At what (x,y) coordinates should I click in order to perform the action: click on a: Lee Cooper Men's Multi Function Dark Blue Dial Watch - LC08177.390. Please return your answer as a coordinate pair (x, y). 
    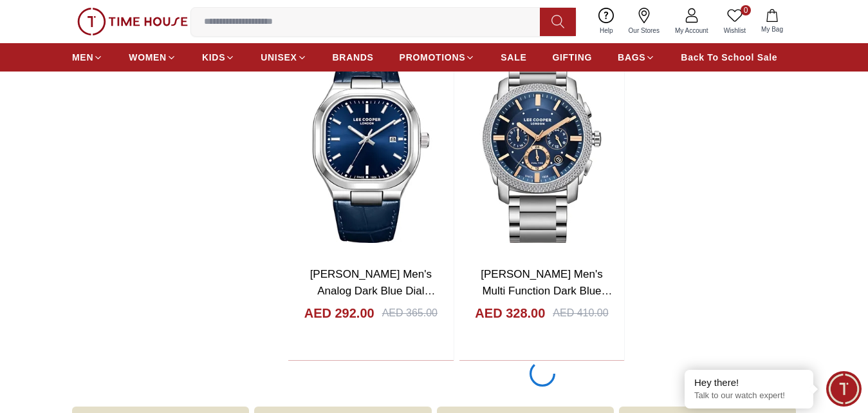
    Looking at the image, I should click on (542, 146).